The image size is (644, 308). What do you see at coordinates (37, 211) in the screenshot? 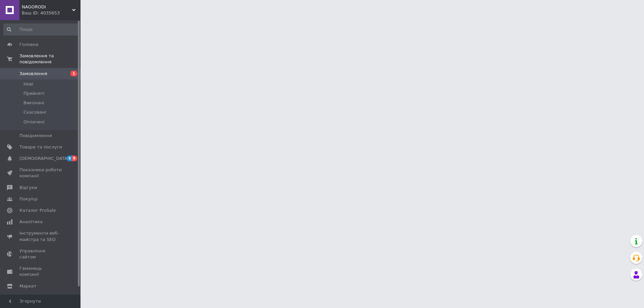
I see `span: Каталог ProSale` at bounding box center [37, 211].